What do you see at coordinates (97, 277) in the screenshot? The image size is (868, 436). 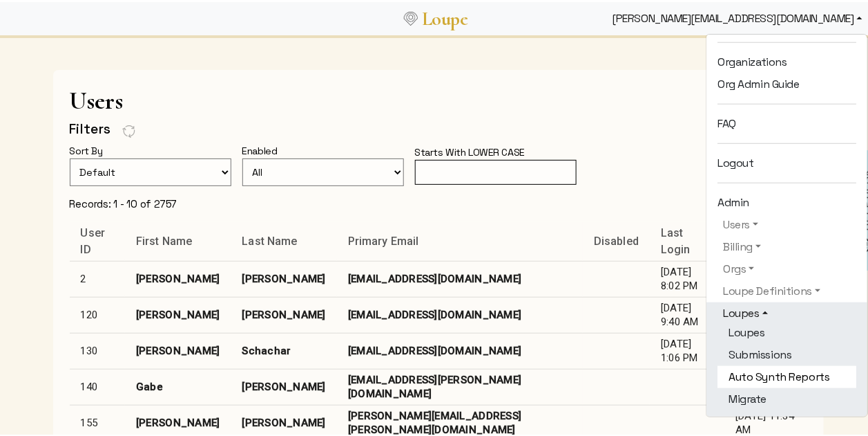 I see `td: 2` at bounding box center [97, 277].